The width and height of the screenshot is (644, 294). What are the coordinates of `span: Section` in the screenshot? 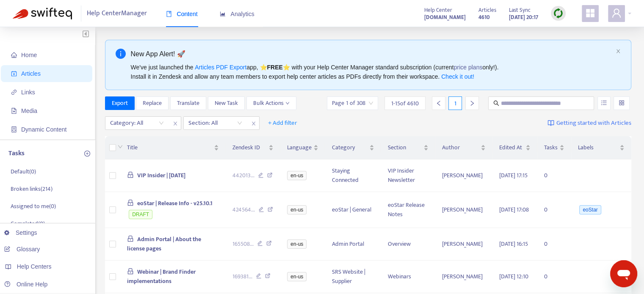 It's located at (405, 148).